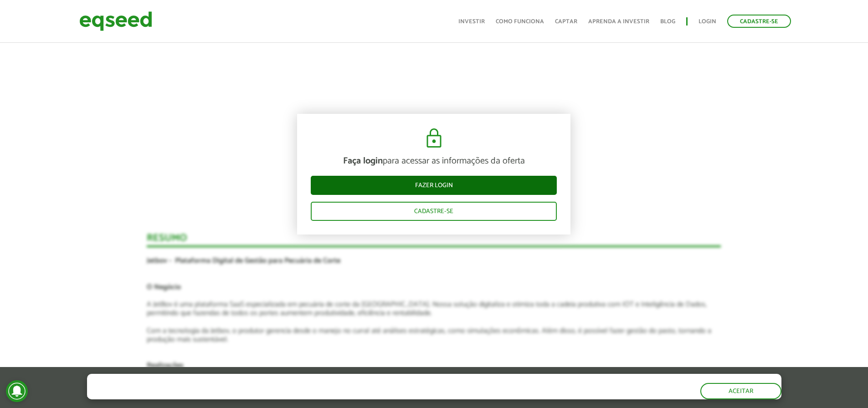 Image resolution: width=868 pixels, height=408 pixels. I want to click on img: cadeado.svg, so click(434, 138).